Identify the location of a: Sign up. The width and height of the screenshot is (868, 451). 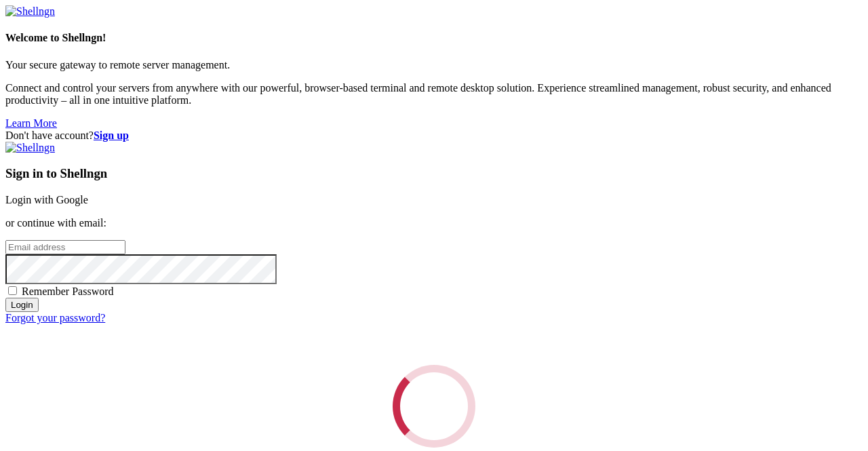
(111, 135).